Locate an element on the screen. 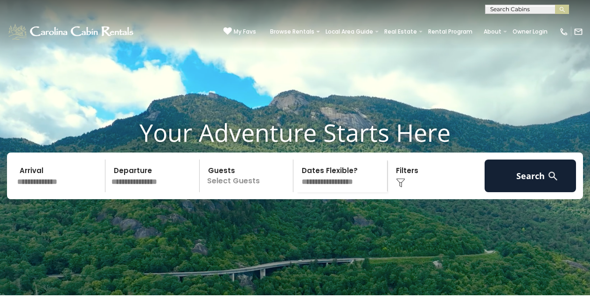 The height and width of the screenshot is (299, 590). img: White-1-1-2.png is located at coordinates (71, 32).